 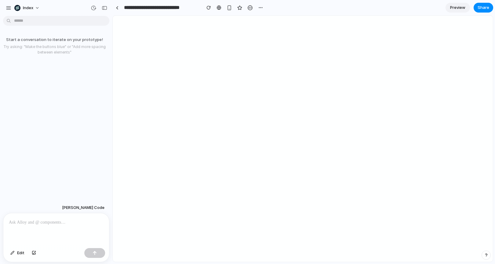 I want to click on span: Share, so click(x=484, y=8).